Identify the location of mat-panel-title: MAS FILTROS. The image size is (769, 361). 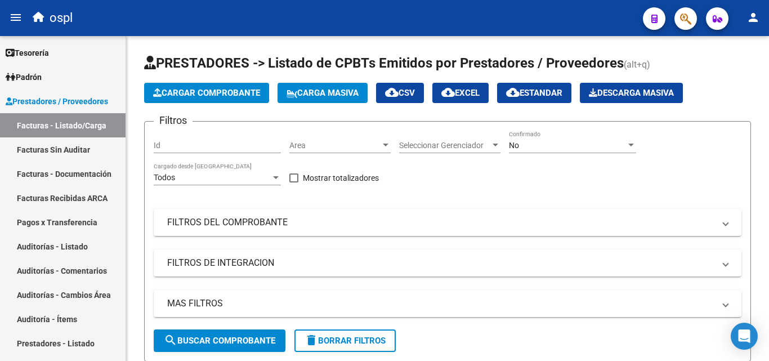
(441, 303).